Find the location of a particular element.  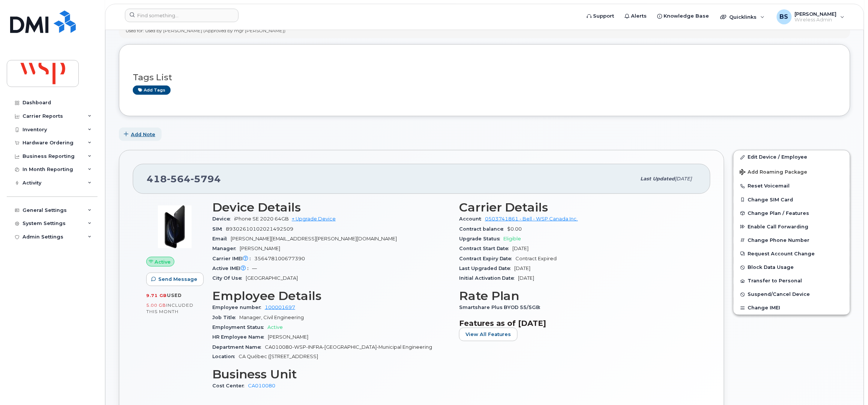

span: used is located at coordinates (174, 295).